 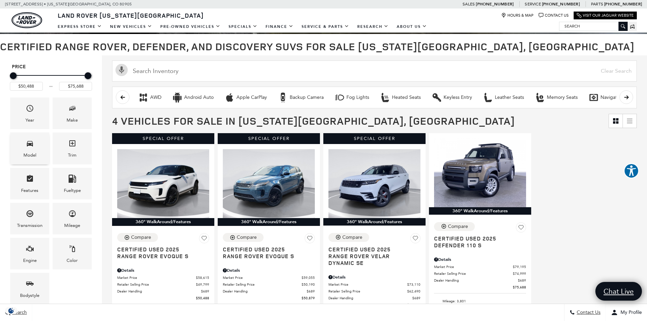 I want to click on button: Memory SeatsMemory Seats, so click(x=557, y=98).